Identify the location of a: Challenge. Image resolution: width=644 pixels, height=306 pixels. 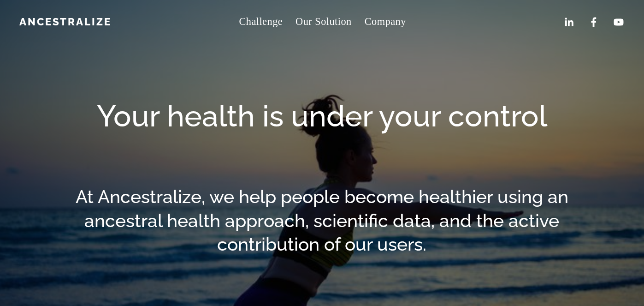
(261, 22).